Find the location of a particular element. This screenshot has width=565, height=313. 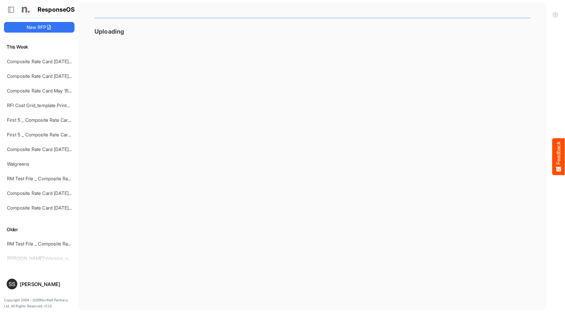

button: New RFP is located at coordinates (39, 27).